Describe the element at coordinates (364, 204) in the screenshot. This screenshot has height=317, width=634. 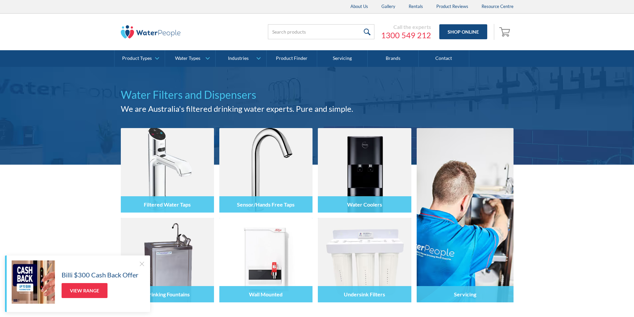
I see `h4: Water Coolers` at that location.